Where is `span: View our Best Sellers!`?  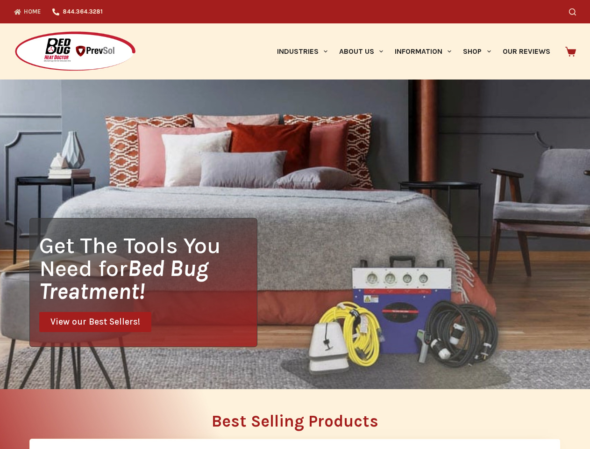 span: View our Best Sellers! is located at coordinates (95, 322).